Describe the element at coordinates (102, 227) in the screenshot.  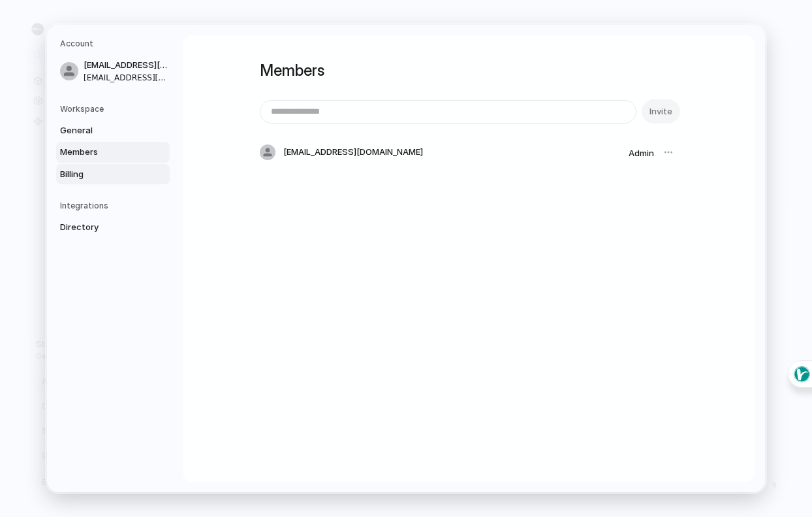
I see `span: Directory` at that location.